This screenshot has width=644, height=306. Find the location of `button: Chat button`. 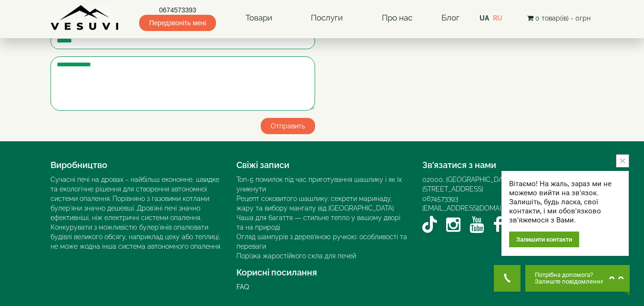

button: Chat button is located at coordinates (577, 278).